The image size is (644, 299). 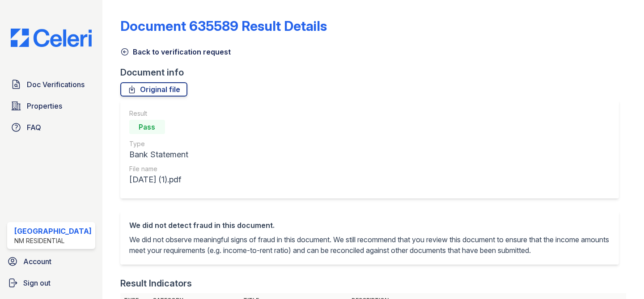 What do you see at coordinates (51, 85) in the screenshot?
I see `a: Doc Verifications` at bounding box center [51, 85].